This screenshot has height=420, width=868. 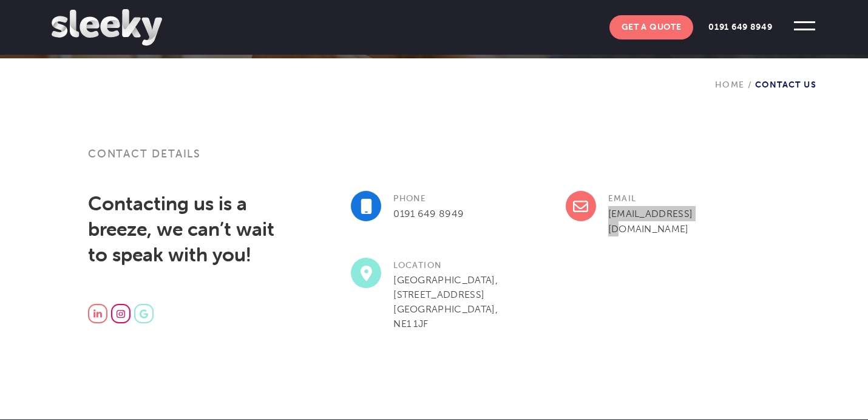 What do you see at coordinates (580, 206) in the screenshot?
I see `img: envelope-regular.svg` at bounding box center [580, 206].